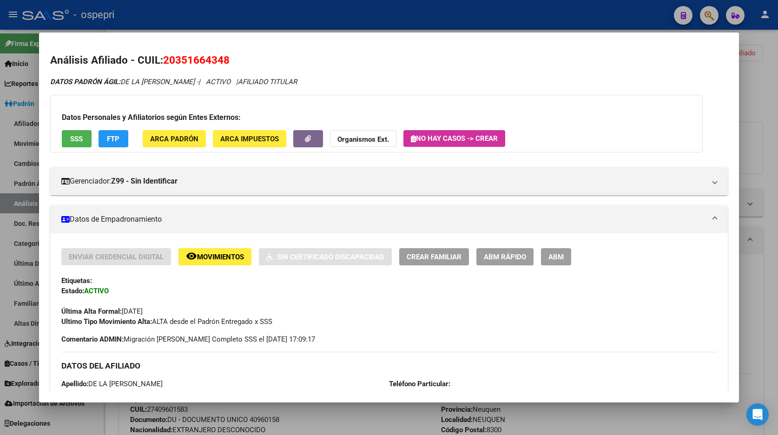 This screenshot has height=435, width=778. Describe the element at coordinates (556, 257) in the screenshot. I see `button: ABM` at that location.